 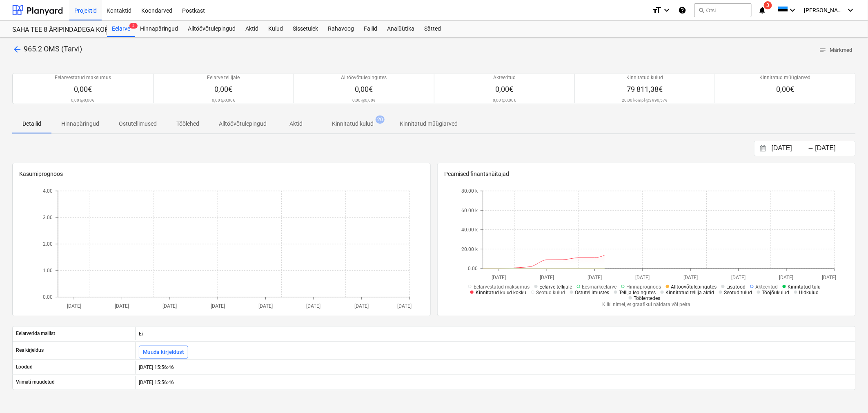 I want to click on a: Sissetulek, so click(x=305, y=29).